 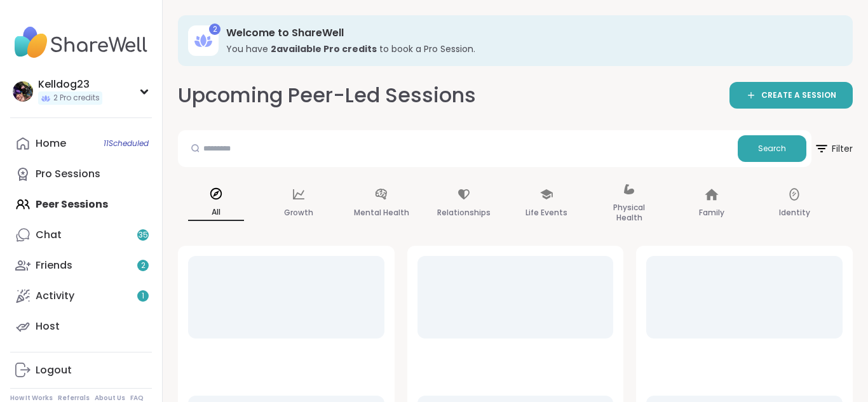 What do you see at coordinates (23, 92) in the screenshot?
I see `img: Kelldog23` at bounding box center [23, 92].